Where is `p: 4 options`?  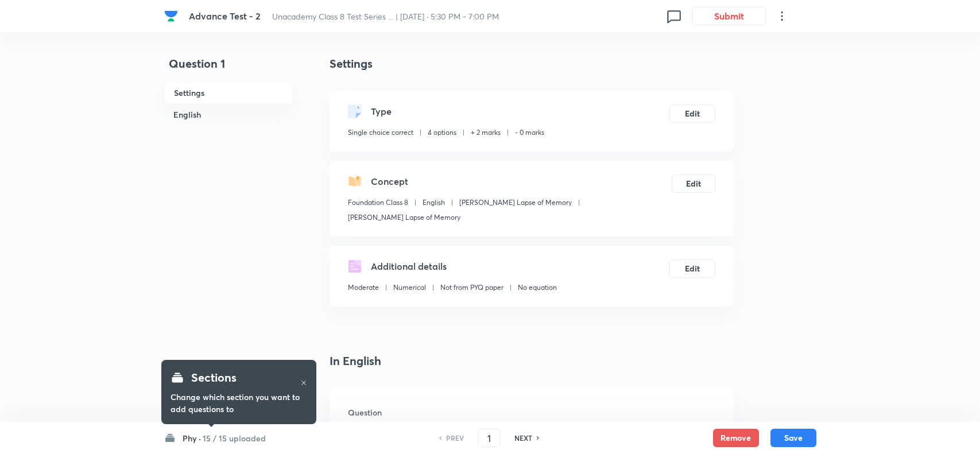 p: 4 options is located at coordinates (442, 133).